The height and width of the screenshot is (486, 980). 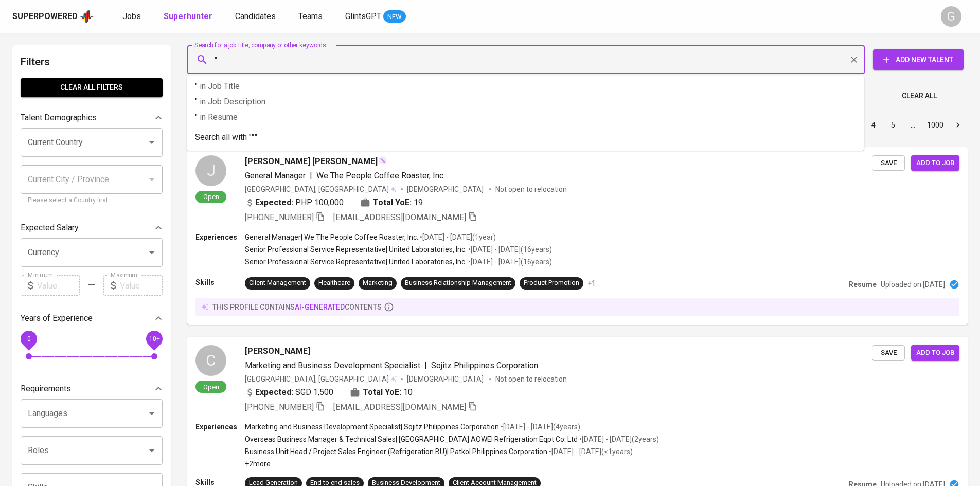 What do you see at coordinates (378, 283) in the screenshot?
I see `div: Marketing` at bounding box center [378, 283].